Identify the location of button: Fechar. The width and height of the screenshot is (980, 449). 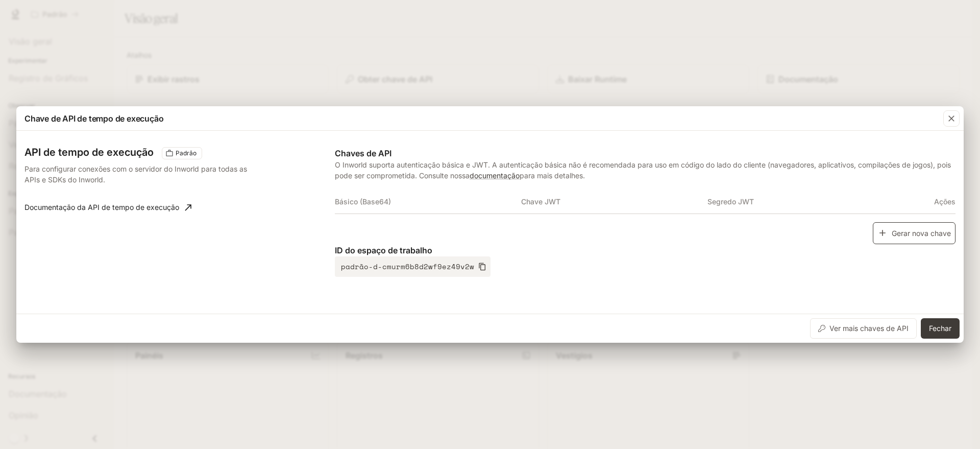
(940, 329).